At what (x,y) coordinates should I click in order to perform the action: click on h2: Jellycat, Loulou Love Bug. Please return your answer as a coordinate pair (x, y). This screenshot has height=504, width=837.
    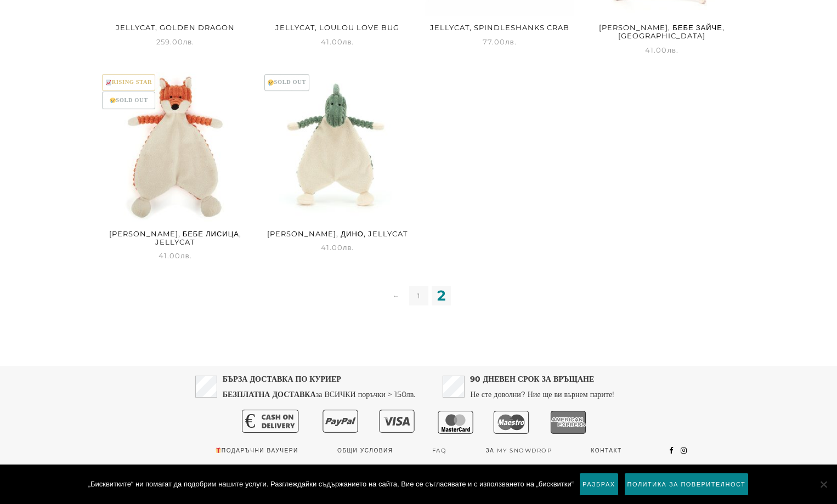
    Looking at the image, I should click on (337, 28).